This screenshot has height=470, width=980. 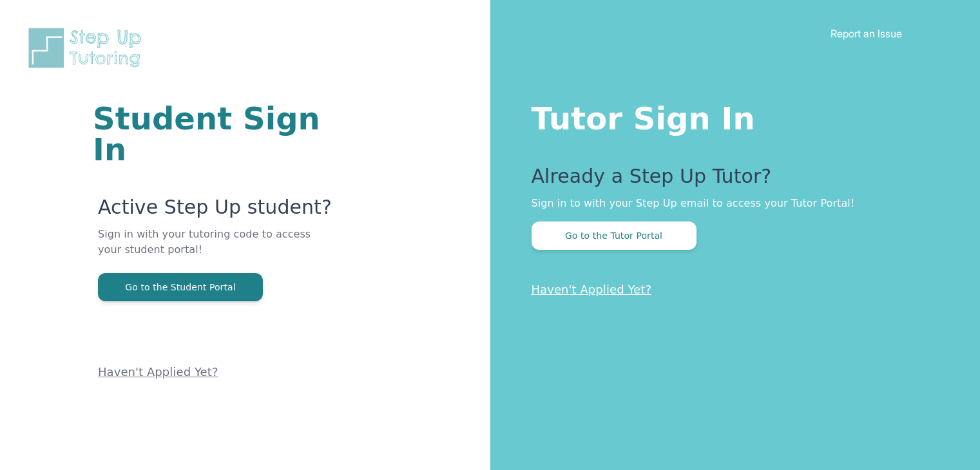 I want to click on p: Active Step Up student?, so click(x=217, y=211).